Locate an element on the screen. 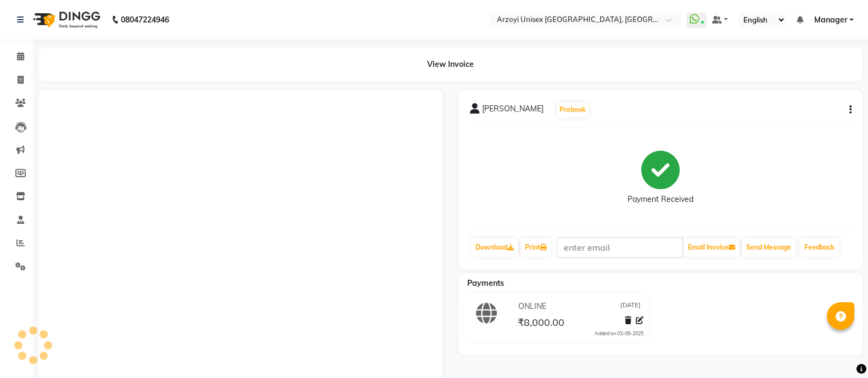 The height and width of the screenshot is (378, 868). div: Payment Received is located at coordinates (660, 200).